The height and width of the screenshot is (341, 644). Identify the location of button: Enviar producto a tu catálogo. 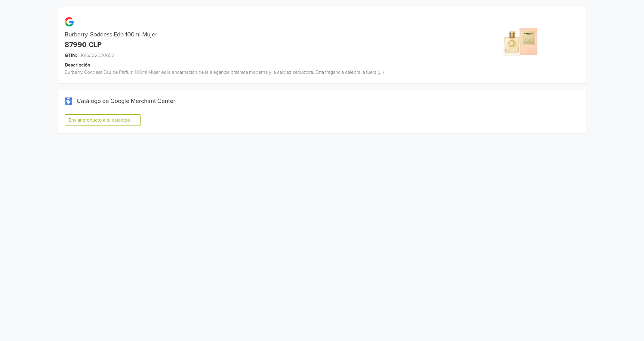
(103, 120).